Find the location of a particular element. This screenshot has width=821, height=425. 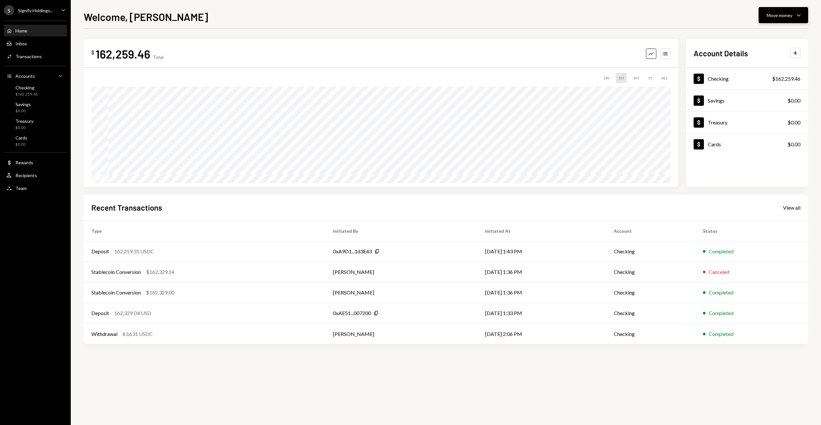

div: S is located at coordinates (9, 10).